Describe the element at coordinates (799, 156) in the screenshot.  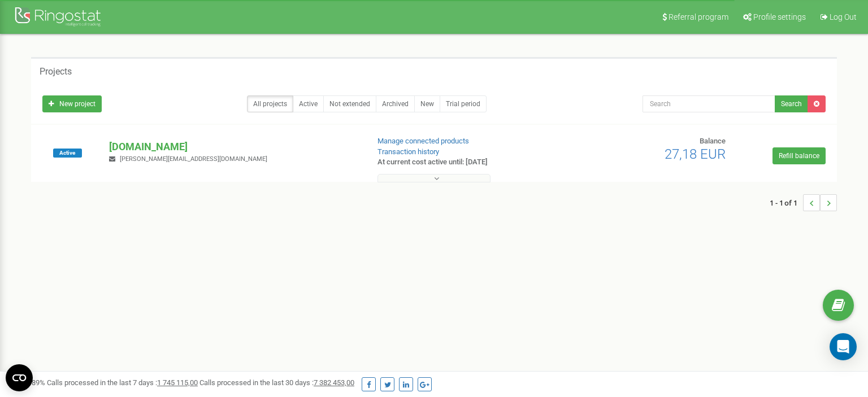
I see `a: Refill balance` at that location.